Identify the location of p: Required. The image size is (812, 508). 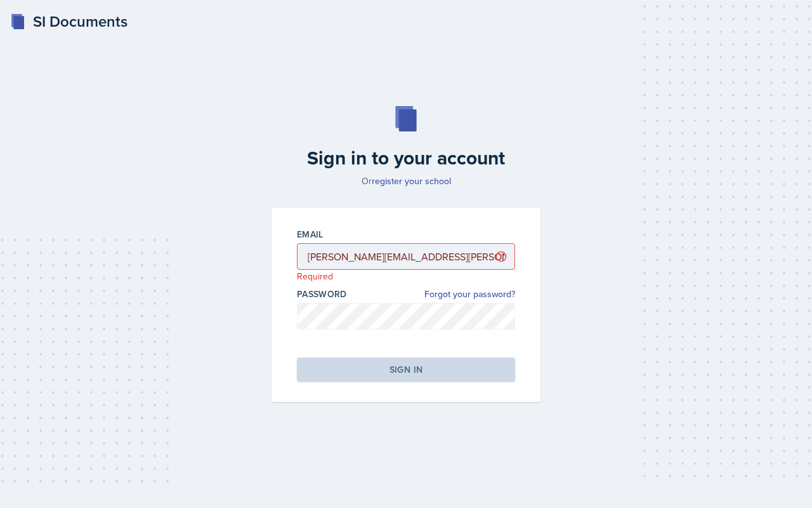
(406, 276).